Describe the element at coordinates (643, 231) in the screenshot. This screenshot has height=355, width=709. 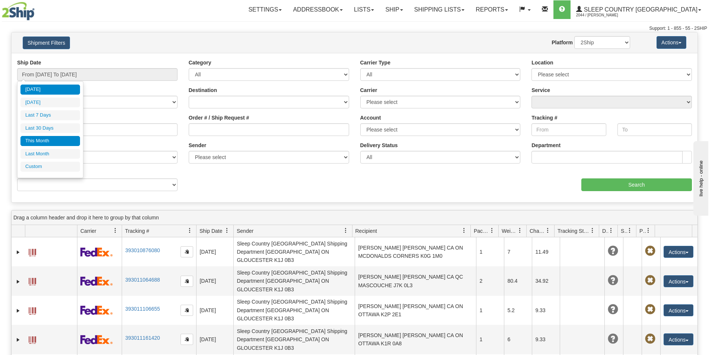
I see `span: Pickup Status` at that location.